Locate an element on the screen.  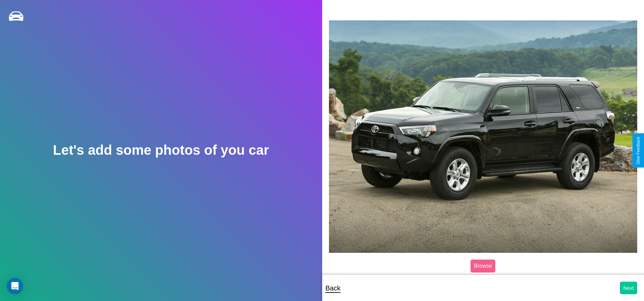
h2: Let's add some photos of you car is located at coordinates (161, 150).